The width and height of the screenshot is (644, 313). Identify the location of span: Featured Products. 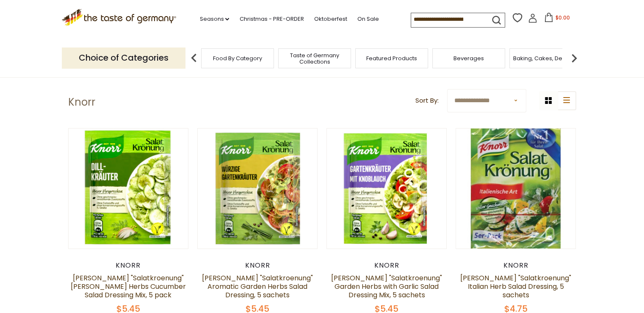
(392, 58).